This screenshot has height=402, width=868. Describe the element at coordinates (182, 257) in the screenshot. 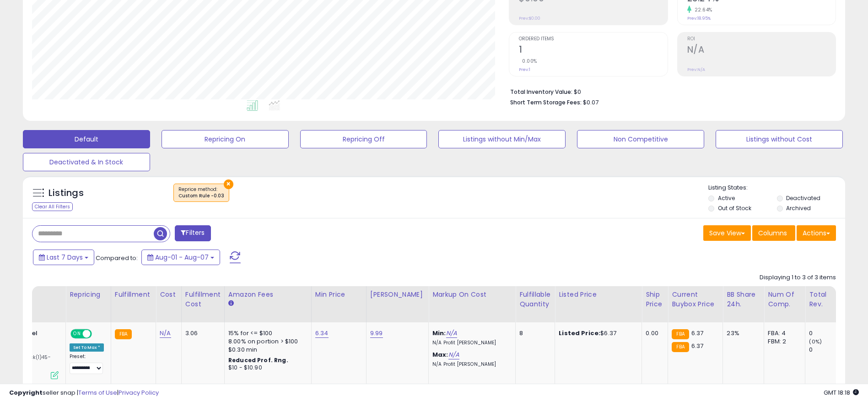

I see `span: Aug-01 - Aug-07` at that location.